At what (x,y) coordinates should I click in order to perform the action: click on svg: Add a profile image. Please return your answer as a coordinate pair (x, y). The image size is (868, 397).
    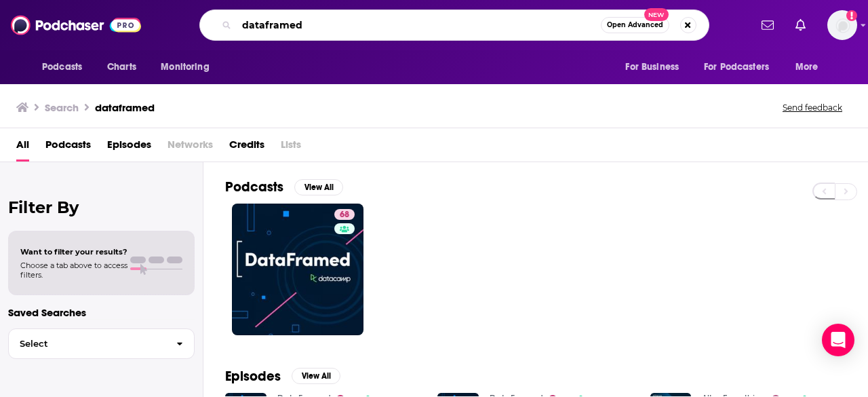
    Looking at the image, I should click on (851, 16).